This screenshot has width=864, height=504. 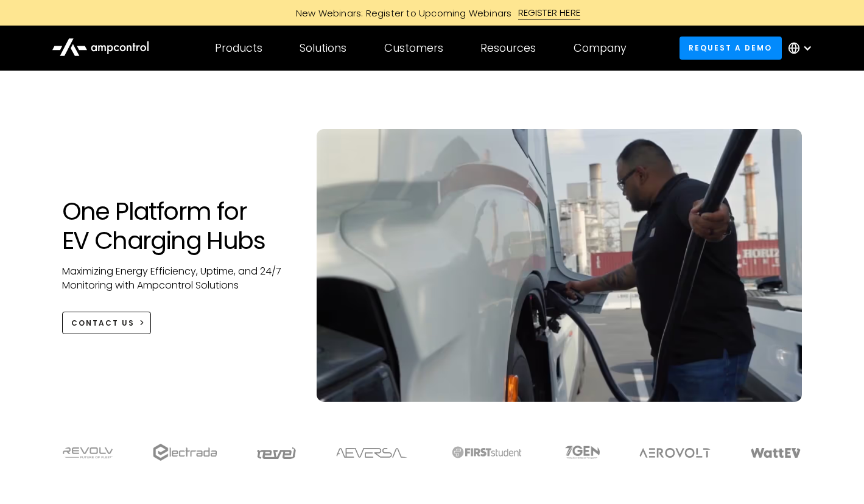 What do you see at coordinates (239, 48) in the screenshot?
I see `div: Products` at bounding box center [239, 48].